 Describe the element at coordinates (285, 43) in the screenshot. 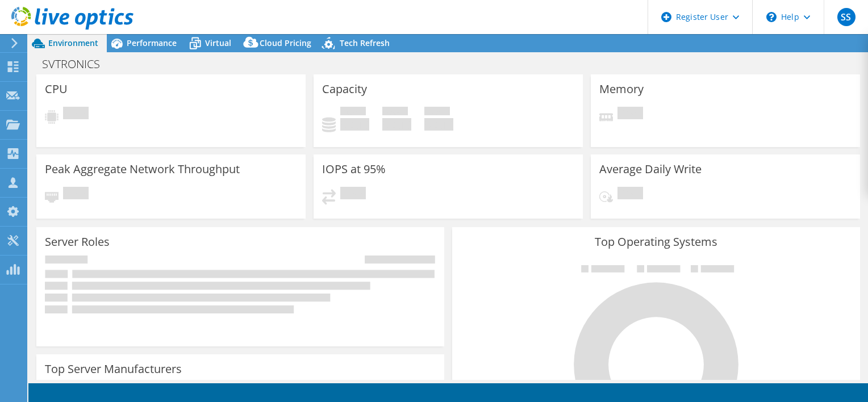

I see `span: Cloud Pricing` at that location.